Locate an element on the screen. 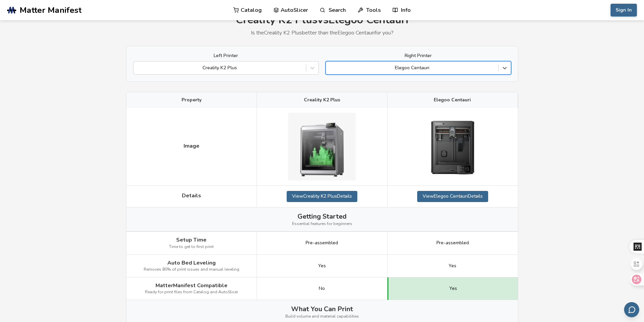 This screenshot has height=322, width=644. p: Is the Creality K2 Plus better than the Elegoo Centauri for you? is located at coordinates (322, 33).